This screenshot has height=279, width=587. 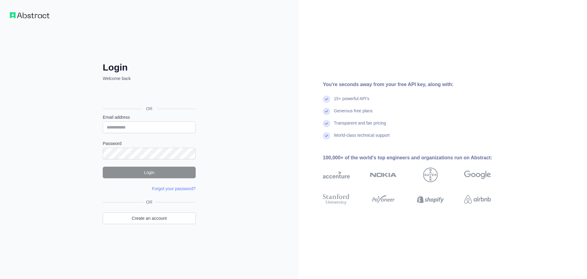 I want to click on a: Forgot your password?, so click(x=174, y=189).